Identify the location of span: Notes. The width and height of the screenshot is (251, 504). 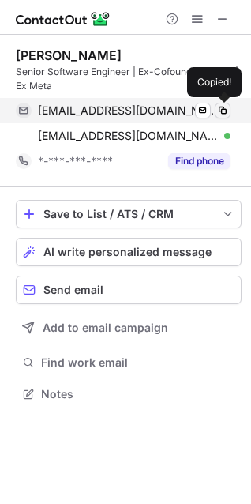
(138, 394).